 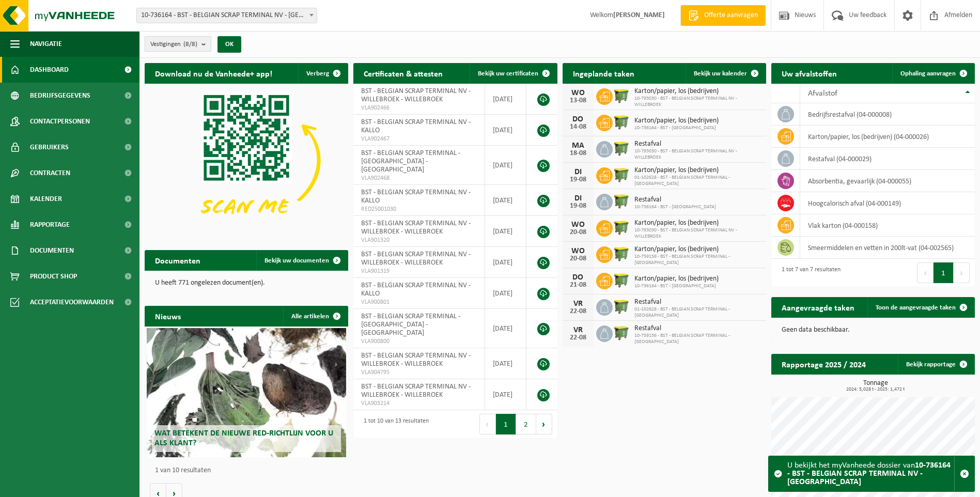 What do you see at coordinates (249, 471) in the screenshot?
I see `p: 1 van 10 resultaten` at bounding box center [249, 471].